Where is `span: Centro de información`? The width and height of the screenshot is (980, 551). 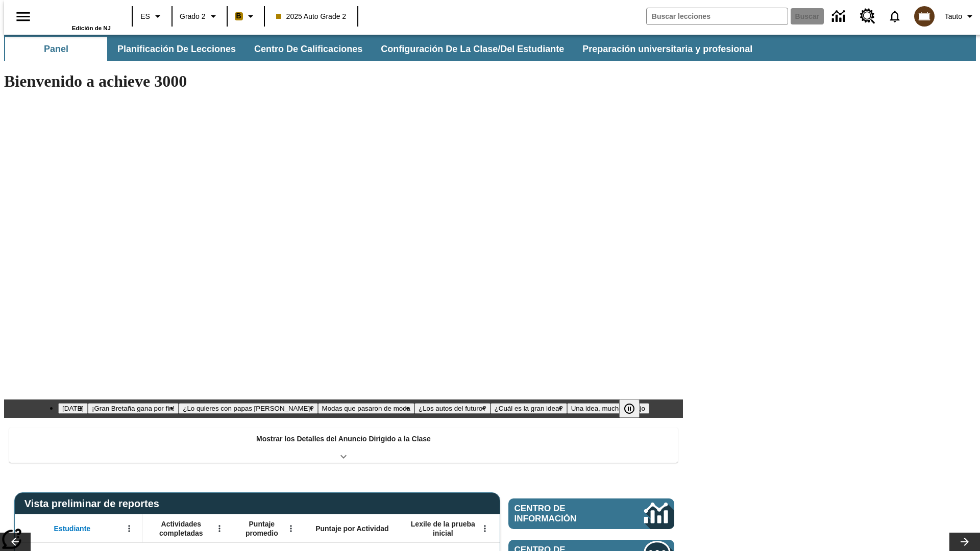
span: Centro de información is located at coordinates (562, 513).